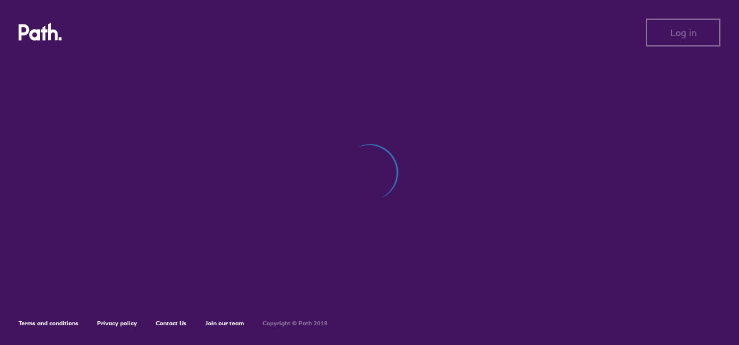 The width and height of the screenshot is (739, 345). I want to click on span: Log in, so click(683, 33).